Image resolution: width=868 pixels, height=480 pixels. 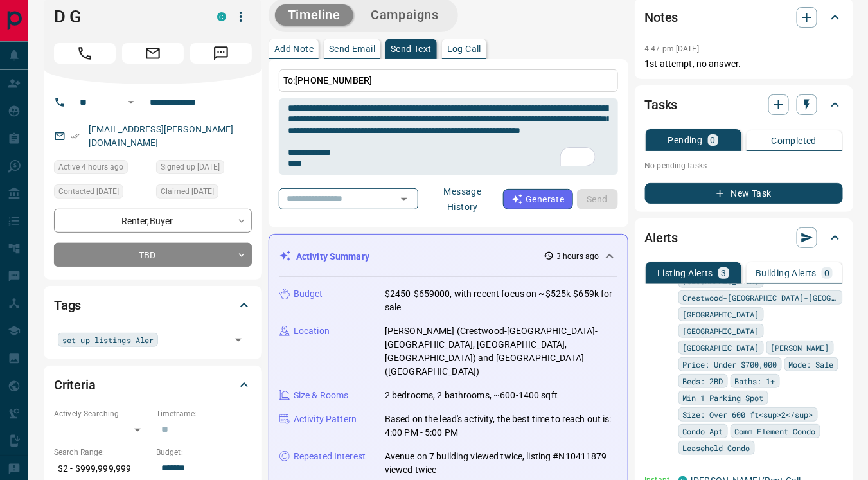 What do you see at coordinates (203, 193) in the screenshot?
I see `div: Mon Nov 18 2024` at bounding box center [203, 193].